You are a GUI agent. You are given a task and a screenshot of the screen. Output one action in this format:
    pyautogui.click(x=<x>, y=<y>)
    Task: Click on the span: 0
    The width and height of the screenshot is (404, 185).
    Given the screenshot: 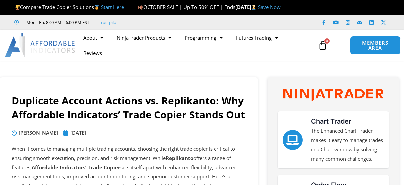 What is the action you would take?
    pyautogui.click(x=327, y=41)
    